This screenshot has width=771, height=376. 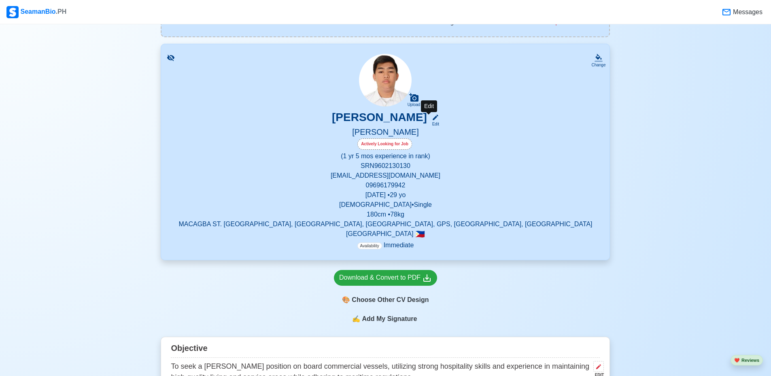 I want to click on span: sign, so click(x=356, y=319).